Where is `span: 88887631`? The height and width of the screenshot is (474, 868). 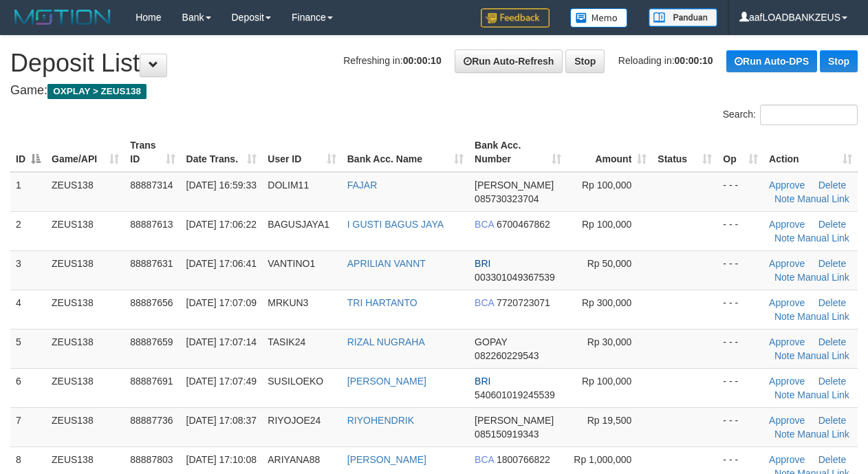
span: 88887631 is located at coordinates (151, 264).